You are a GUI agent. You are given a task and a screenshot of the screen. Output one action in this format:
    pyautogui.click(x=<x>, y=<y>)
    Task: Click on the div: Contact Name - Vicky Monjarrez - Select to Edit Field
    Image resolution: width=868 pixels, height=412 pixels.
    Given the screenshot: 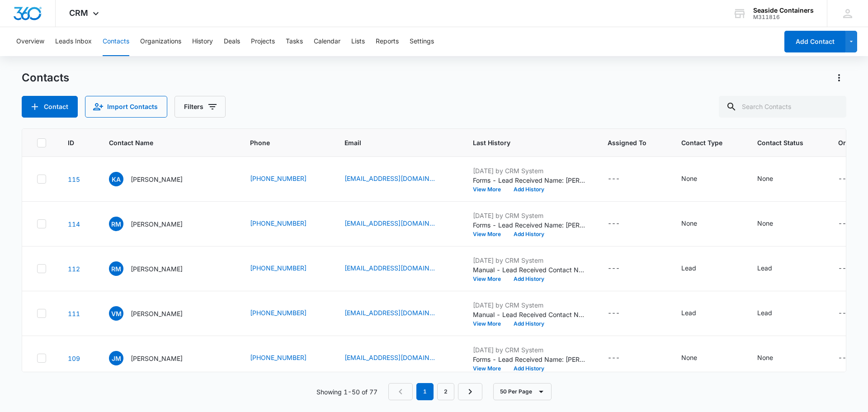 What is the action you would take?
    pyautogui.click(x=154, y=313)
    